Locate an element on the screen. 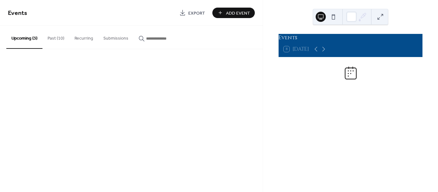 This screenshot has height=192, width=438. span: Events is located at coordinates (17, 13).